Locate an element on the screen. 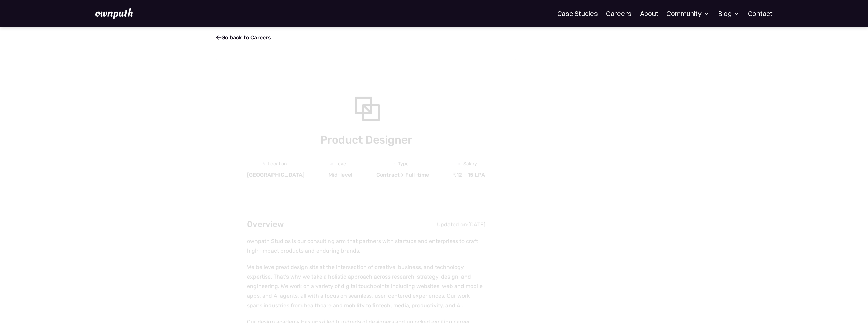 The height and width of the screenshot is (323, 868). div: Level is located at coordinates (341, 164).